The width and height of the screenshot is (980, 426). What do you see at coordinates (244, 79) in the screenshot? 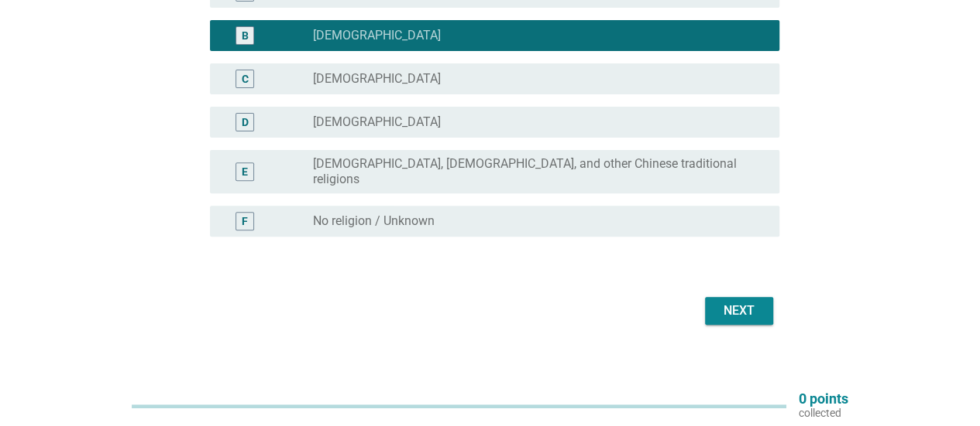
I see `div: C` at bounding box center [244, 79].